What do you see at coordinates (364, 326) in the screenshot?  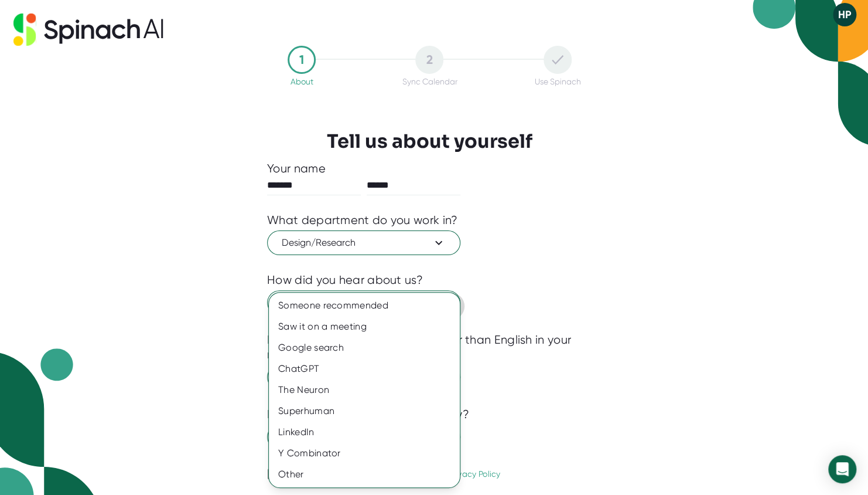 I see `div: Saw it on a meeting` at bounding box center [364, 326].